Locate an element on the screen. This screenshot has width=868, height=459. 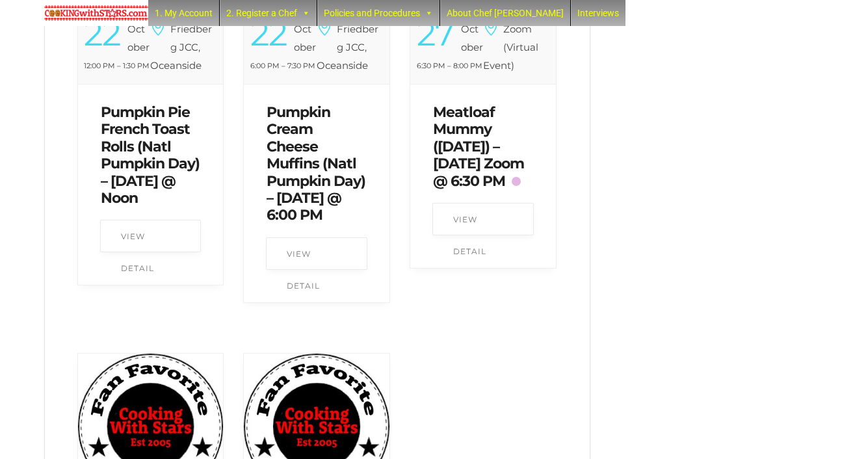
div: 27 is located at coordinates (434, 33).